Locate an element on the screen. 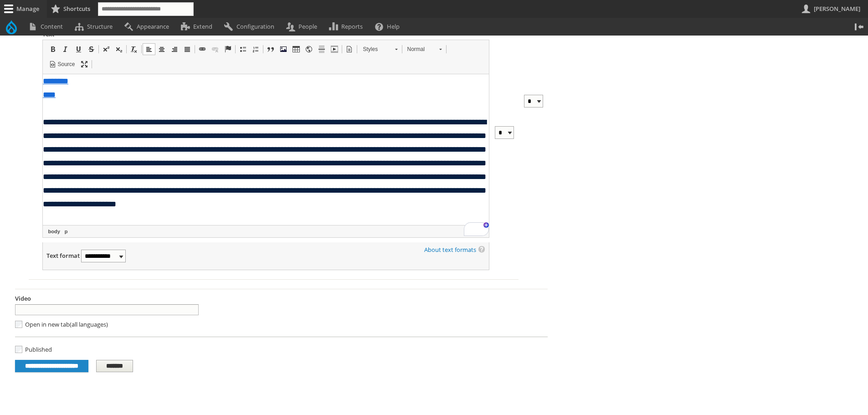 The width and height of the screenshot is (868, 415). a: Justify is located at coordinates (187, 49).